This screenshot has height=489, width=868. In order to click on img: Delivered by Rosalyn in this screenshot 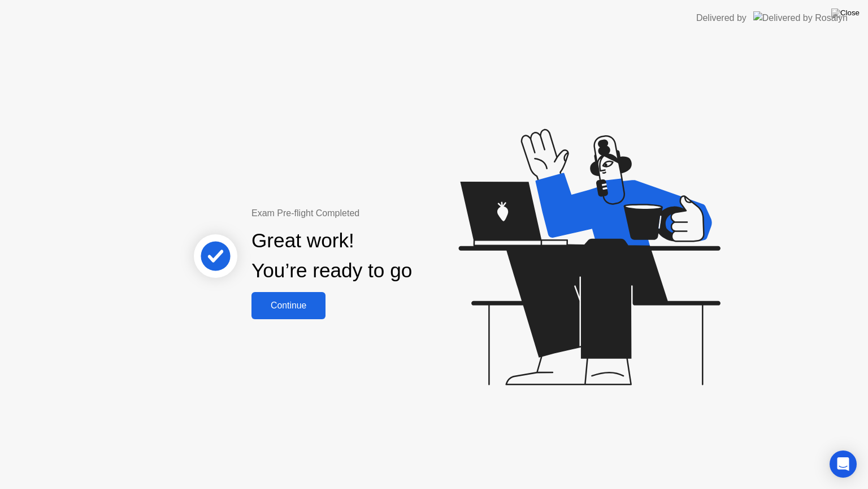, I will do `click(800, 18)`.